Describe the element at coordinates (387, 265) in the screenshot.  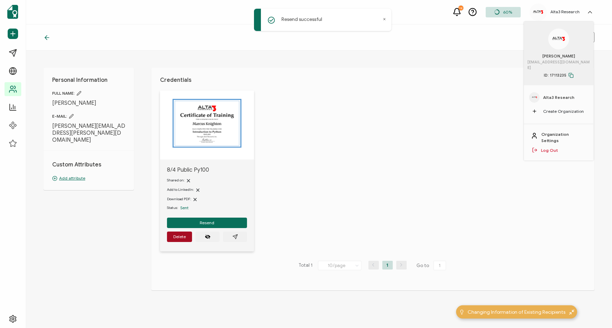
I see `li: 1` at that location.